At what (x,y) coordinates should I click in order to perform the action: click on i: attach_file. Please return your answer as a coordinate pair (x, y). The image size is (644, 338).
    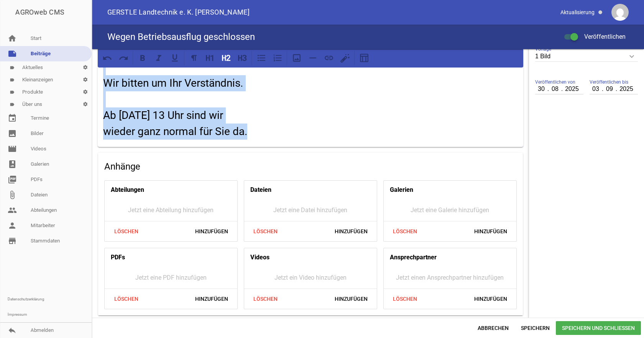
    Looking at the image, I should click on (12, 195).